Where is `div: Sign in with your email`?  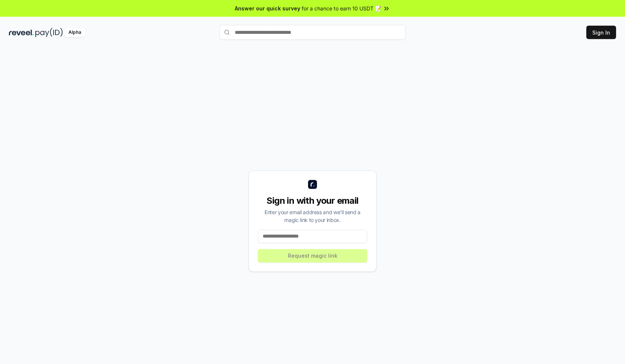 div: Sign in with your email is located at coordinates (313, 201).